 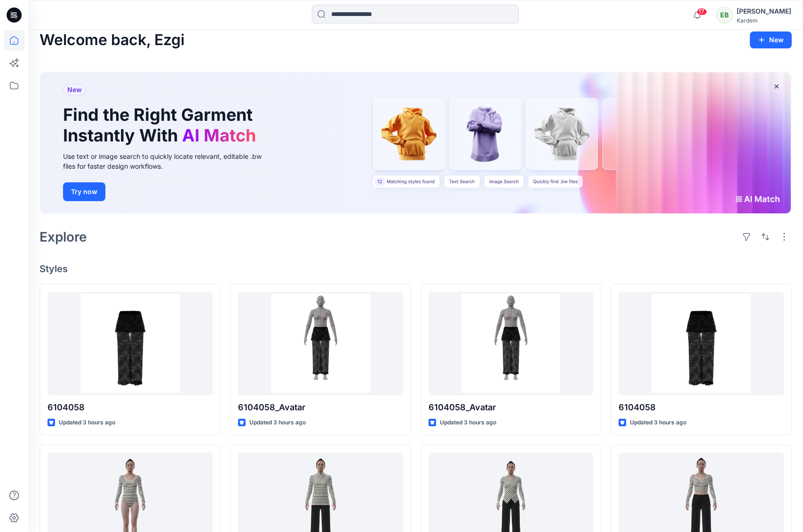 I want to click on button: New, so click(x=770, y=40).